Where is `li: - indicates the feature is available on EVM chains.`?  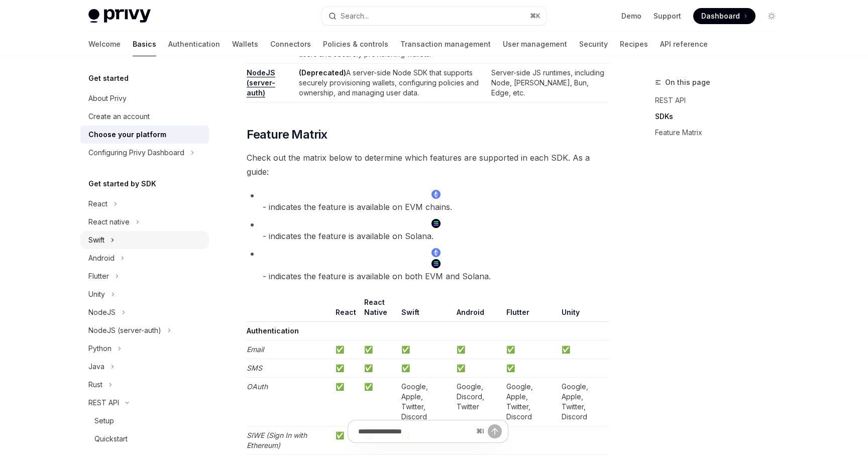
li: - indicates the feature is available on EVM chains. is located at coordinates (428, 202).